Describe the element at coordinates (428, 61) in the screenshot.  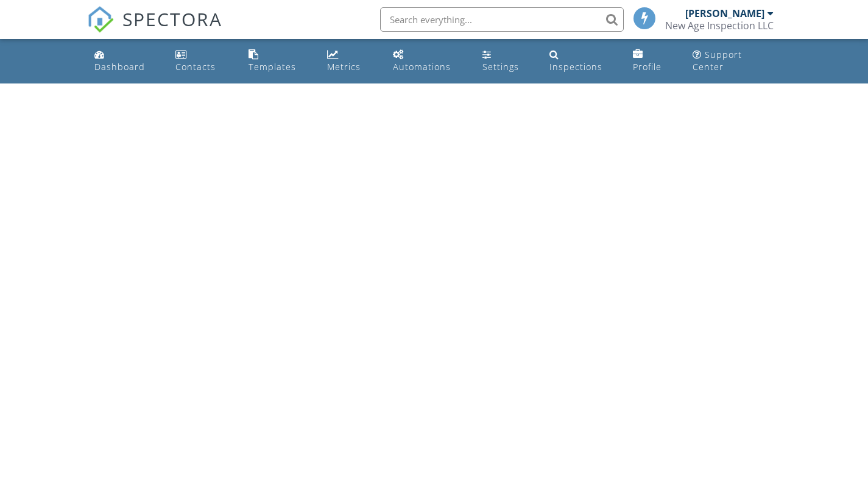
I see `a: Automations (Basic)` at that location.